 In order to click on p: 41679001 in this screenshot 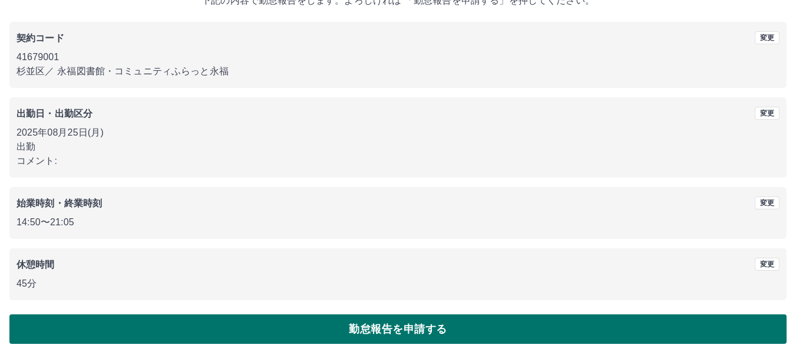, I will do `click(398, 57)`.